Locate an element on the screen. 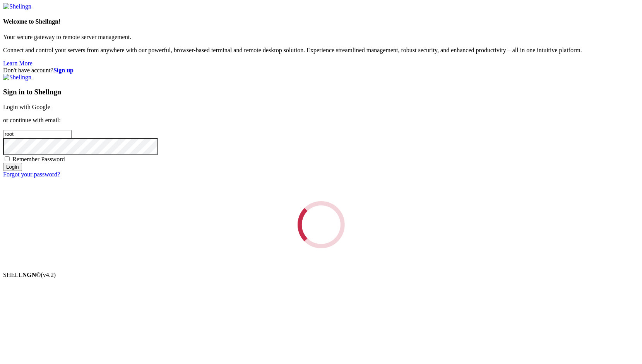 This screenshot has height=364, width=642. h3: Sign in to Shellngn is located at coordinates (321, 92).